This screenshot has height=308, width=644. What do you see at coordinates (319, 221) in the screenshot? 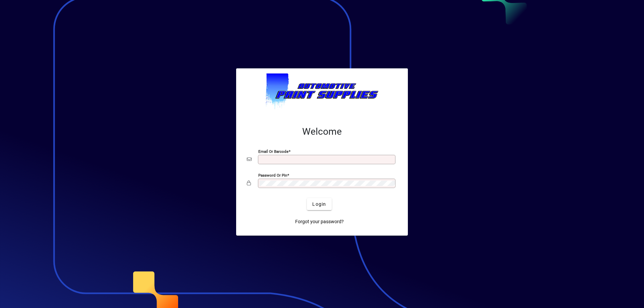
I see `a: Forgot your password?` at bounding box center [319, 221].